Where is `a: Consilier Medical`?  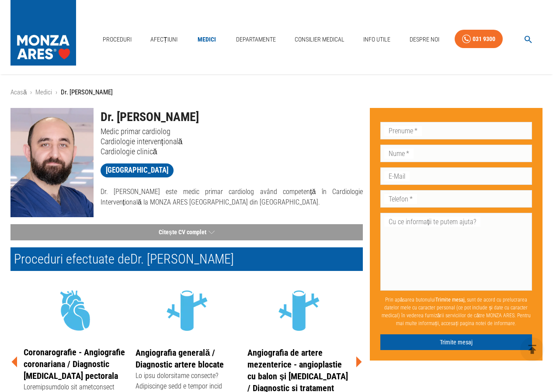 a: Consilier Medical is located at coordinates (320, 39).